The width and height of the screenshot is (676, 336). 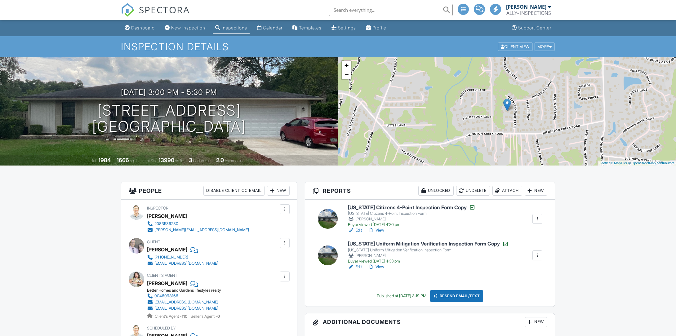 I want to click on span: Client's Agent -, so click(x=172, y=316).